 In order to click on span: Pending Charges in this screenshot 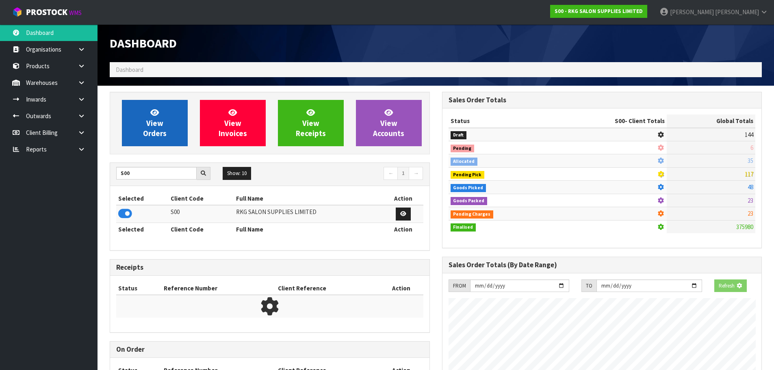, I will do `click(472, 215)`.